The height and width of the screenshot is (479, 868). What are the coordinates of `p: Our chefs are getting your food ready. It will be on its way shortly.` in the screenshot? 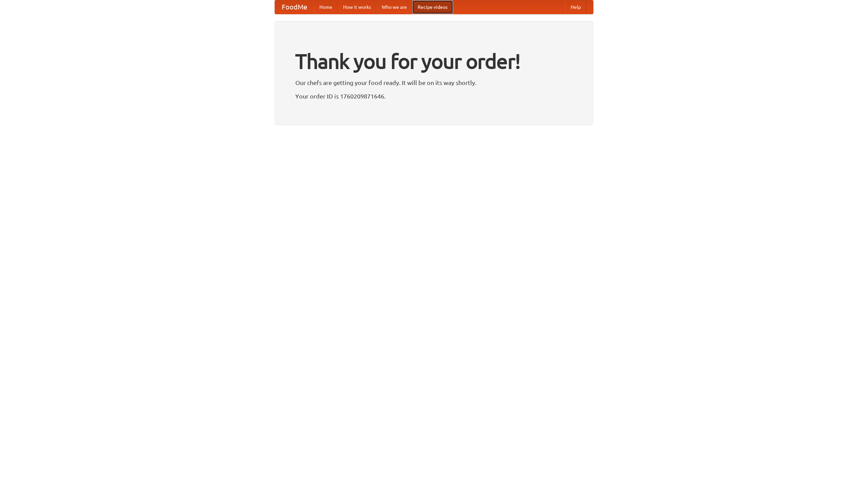 It's located at (434, 83).